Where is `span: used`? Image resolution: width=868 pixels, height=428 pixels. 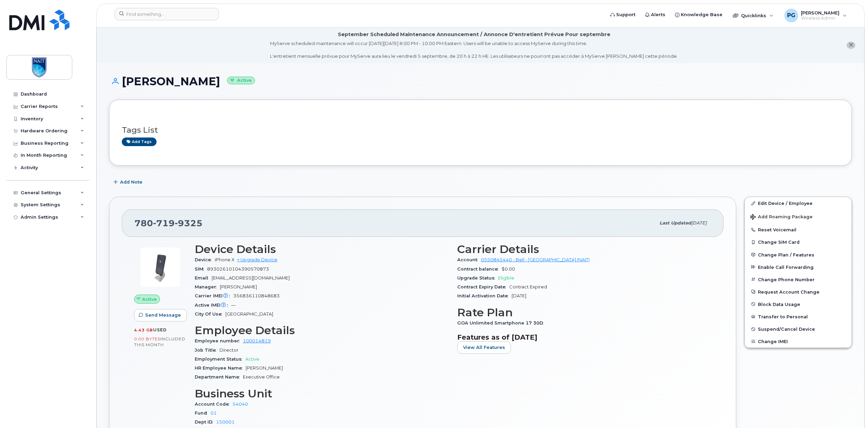 span: used is located at coordinates (160, 330).